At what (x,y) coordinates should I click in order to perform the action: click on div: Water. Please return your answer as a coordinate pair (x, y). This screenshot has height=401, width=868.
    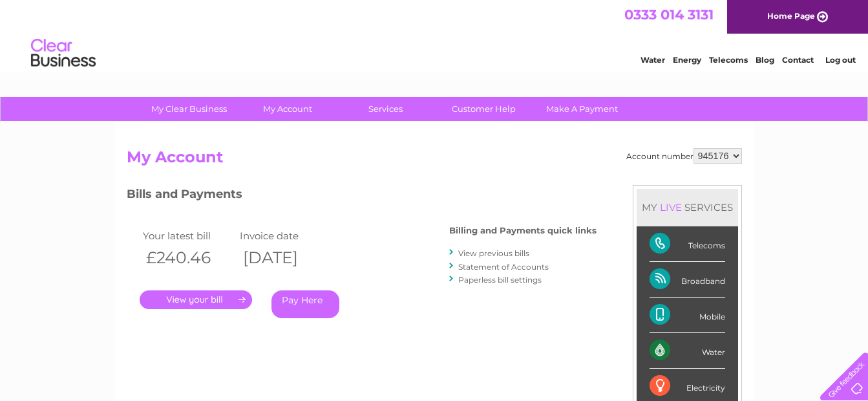
    Looking at the image, I should click on (687, 350).